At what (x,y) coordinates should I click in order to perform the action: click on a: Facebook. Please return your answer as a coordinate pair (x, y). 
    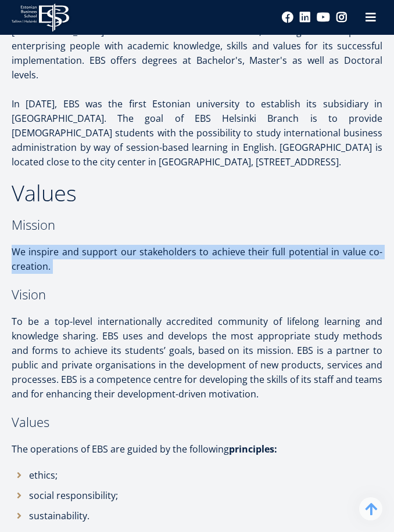
    Looking at the image, I should click on (287, 18).